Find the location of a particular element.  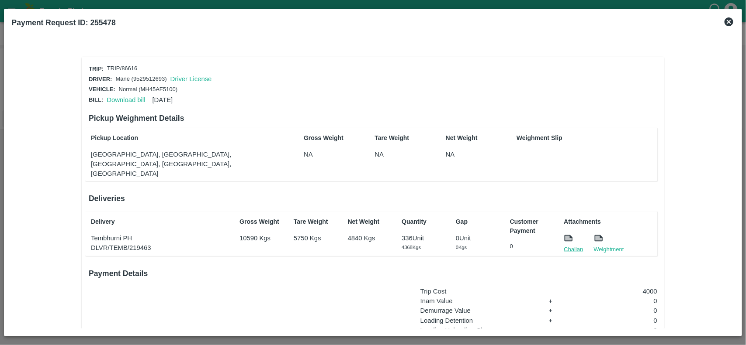

p: Loading Unloading Charges is located at coordinates (479, 331).